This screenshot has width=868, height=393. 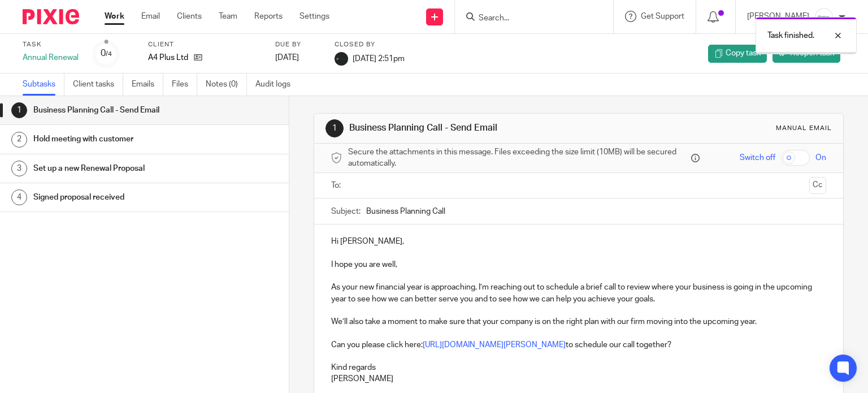 I want to click on label: Subject:, so click(x=346, y=211).